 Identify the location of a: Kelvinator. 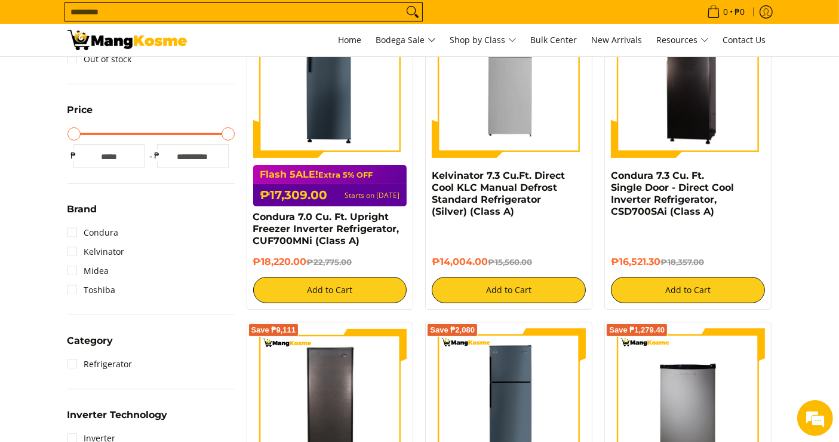
(96, 252).